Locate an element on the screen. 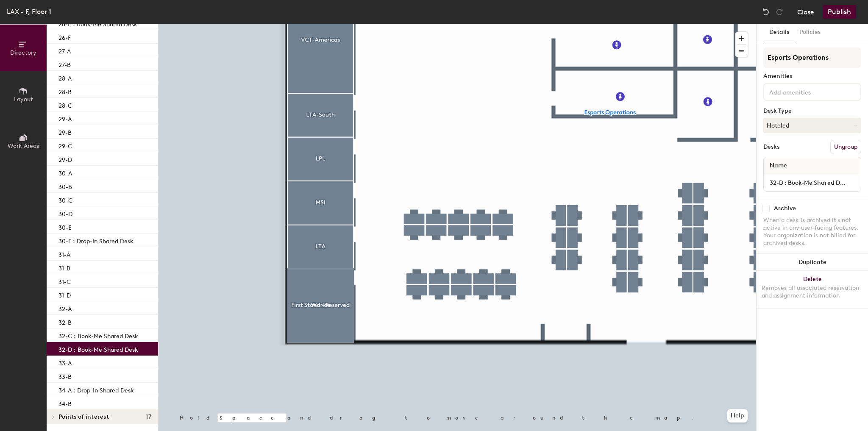 This screenshot has height=431, width=868. div: Desks is located at coordinates (771, 147).